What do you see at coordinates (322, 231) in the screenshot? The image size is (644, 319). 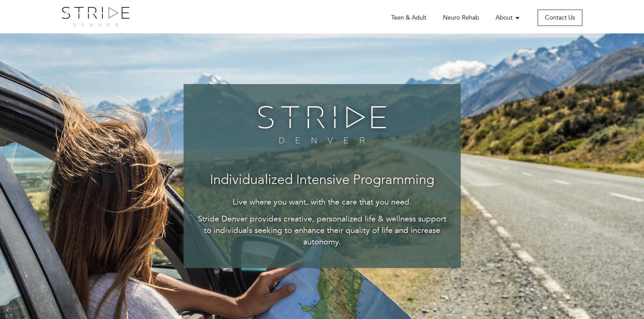 I see `p: Stride Denver provides creative, personalized life & wellness support to individuals seeking to e...` at bounding box center [322, 231].